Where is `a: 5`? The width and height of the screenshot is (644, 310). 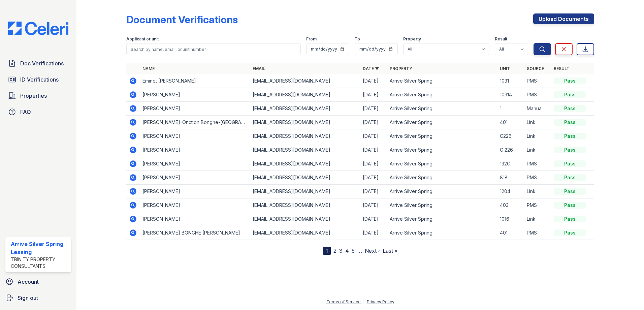 a: 5 is located at coordinates (353, 251).